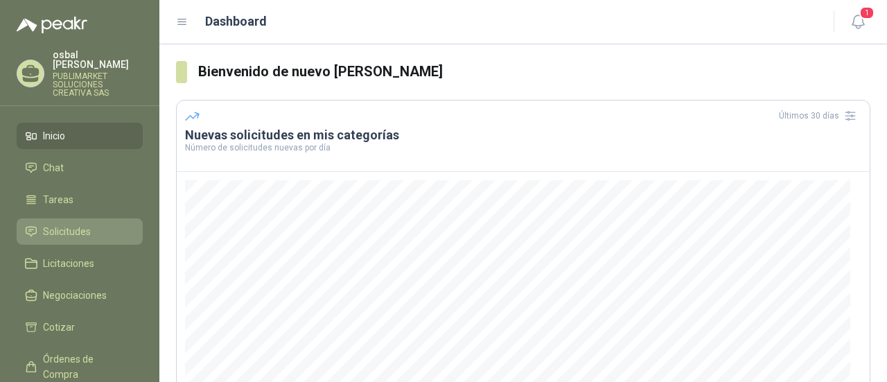  I want to click on button: 1, so click(858, 22).